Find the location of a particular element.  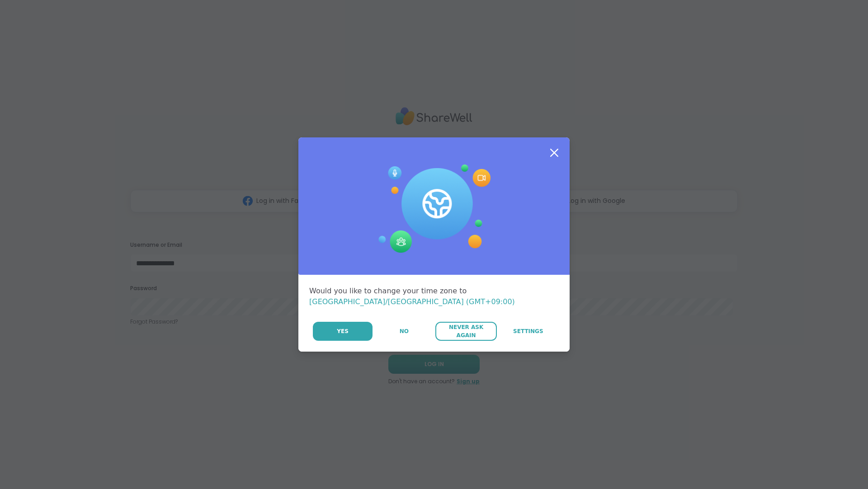

span: Yes is located at coordinates (343, 331).